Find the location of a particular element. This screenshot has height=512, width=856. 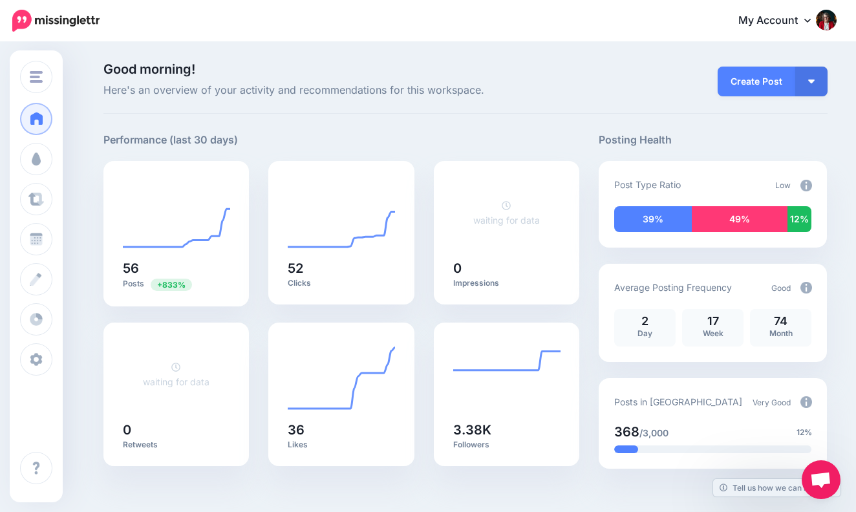

p: 2 is located at coordinates (645, 321).